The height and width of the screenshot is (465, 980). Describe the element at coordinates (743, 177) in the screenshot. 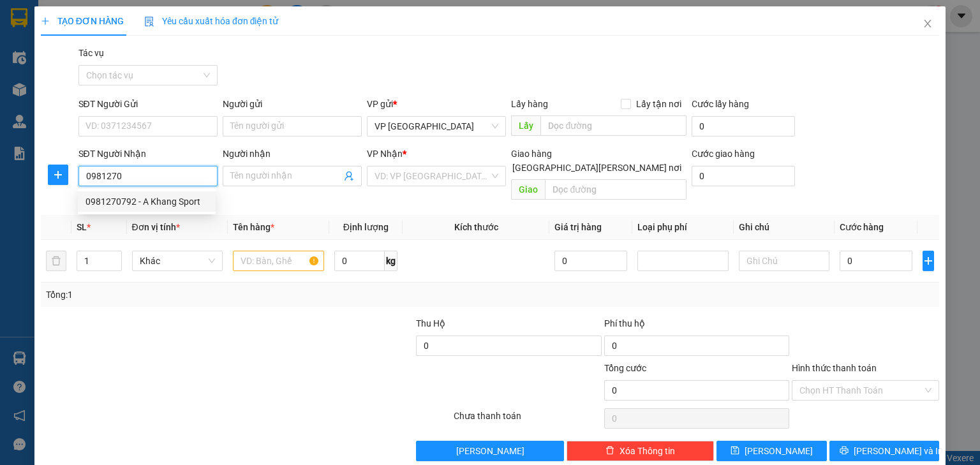

I see `input: Cước giao hàng` at that location.